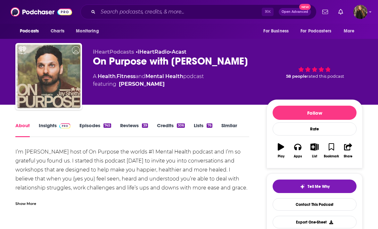  Describe the element at coordinates (198, 12) in the screenshot. I see `div: Search podcasts, credits, & more...` at that location.